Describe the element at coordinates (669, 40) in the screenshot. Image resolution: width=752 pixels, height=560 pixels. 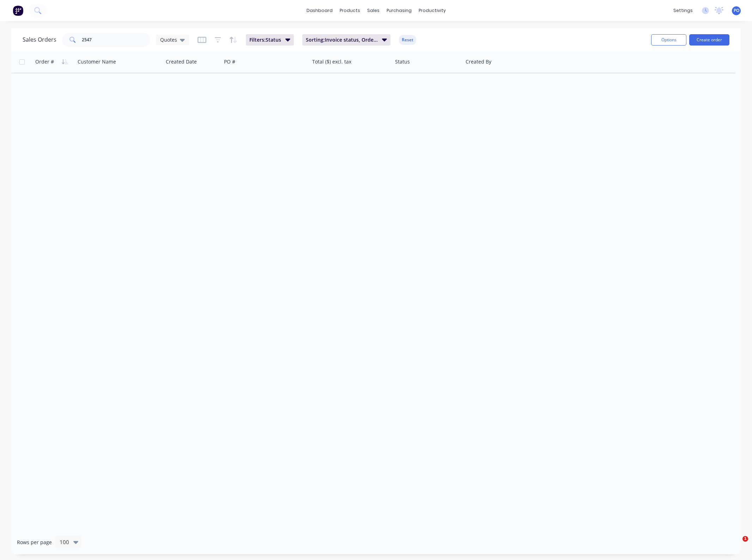
I see `button: Options` at that location.